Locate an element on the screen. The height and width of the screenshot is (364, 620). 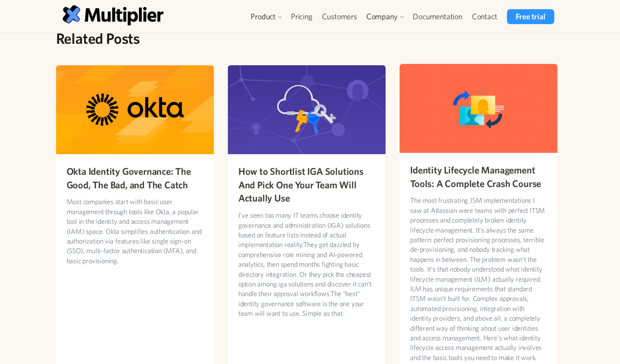
h2: Related Posts is located at coordinates (306, 39).